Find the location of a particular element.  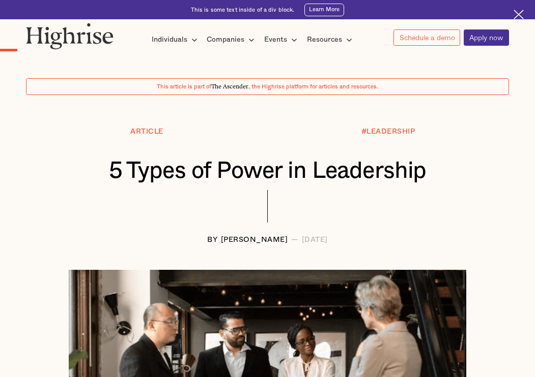

div: This is some text inside of a div block. is located at coordinates (243, 10).